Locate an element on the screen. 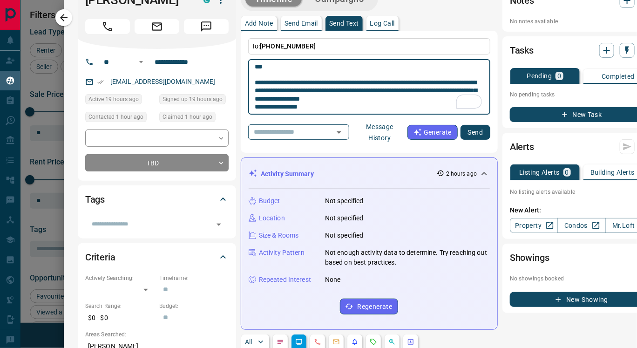 The width and height of the screenshot is (637, 348). p: Budget is located at coordinates (270, 201).